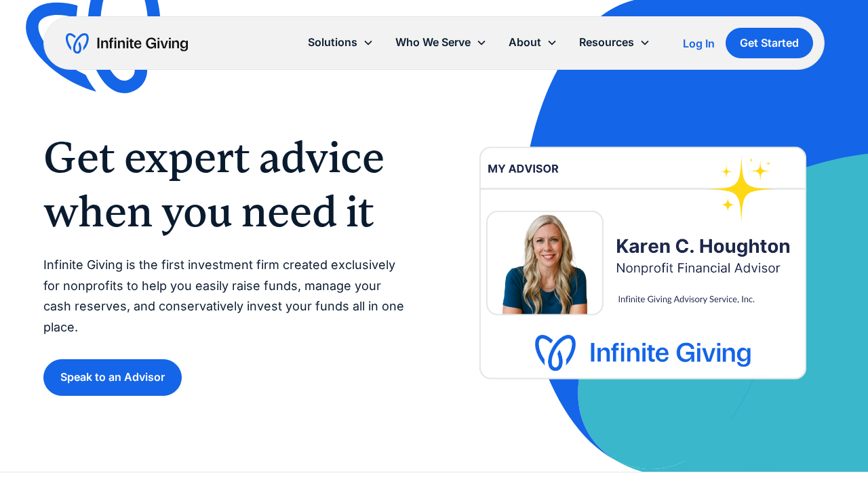 The height and width of the screenshot is (488, 868). I want to click on div: Log In, so click(698, 43).